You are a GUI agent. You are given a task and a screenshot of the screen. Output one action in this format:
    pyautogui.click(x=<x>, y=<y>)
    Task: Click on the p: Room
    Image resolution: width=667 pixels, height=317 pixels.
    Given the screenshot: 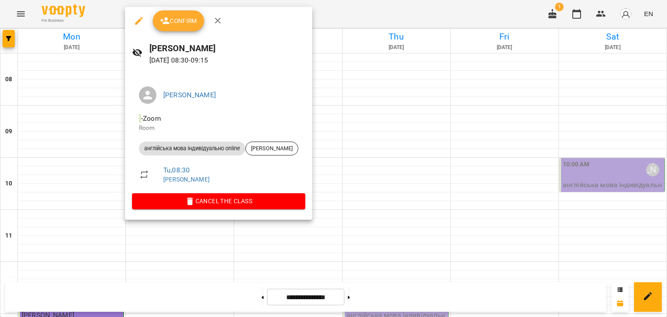 What is the action you would take?
    pyautogui.click(x=218, y=128)
    